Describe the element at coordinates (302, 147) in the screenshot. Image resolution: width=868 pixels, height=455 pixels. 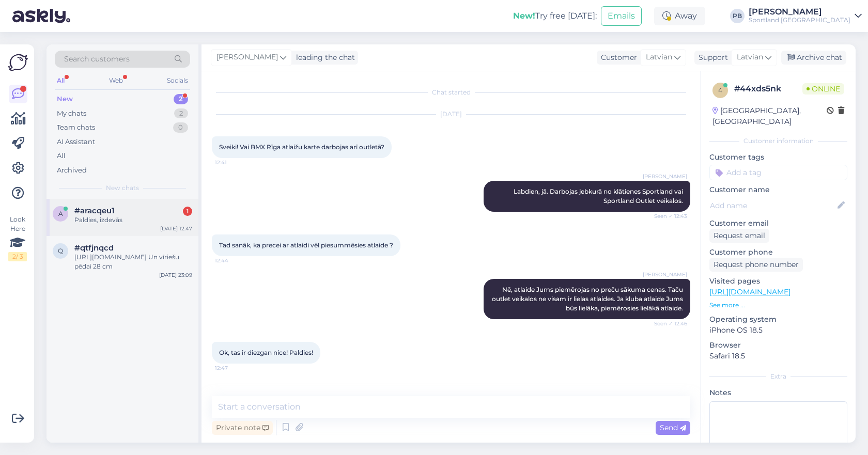
I see `span: Sveiki! Vai BMX Rīga atlaižu karte darbojas arī outletā?` at that location.